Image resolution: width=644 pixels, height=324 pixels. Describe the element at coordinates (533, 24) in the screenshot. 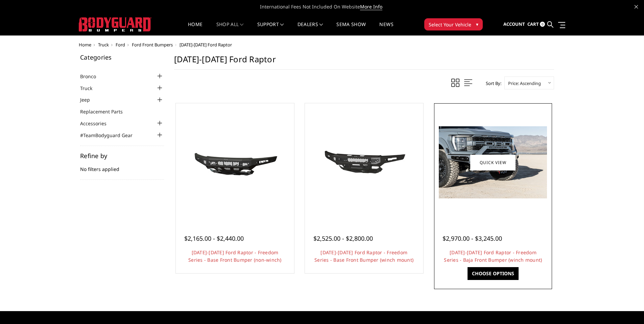

I see `span: Cart` at that location.